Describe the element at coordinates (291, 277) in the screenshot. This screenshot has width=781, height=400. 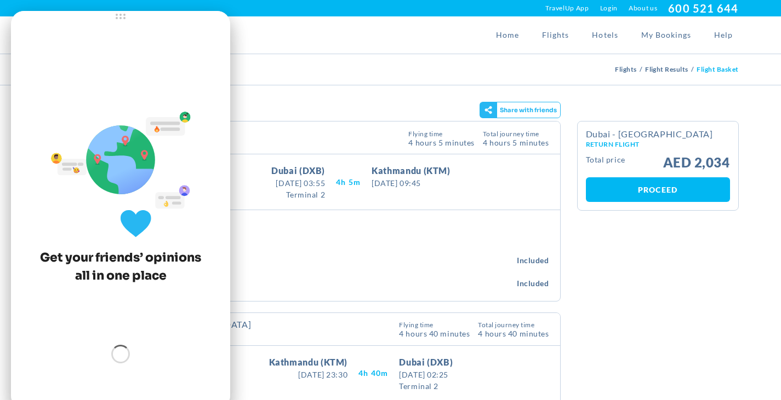
I see `h4: 1 checked bag` at that location.